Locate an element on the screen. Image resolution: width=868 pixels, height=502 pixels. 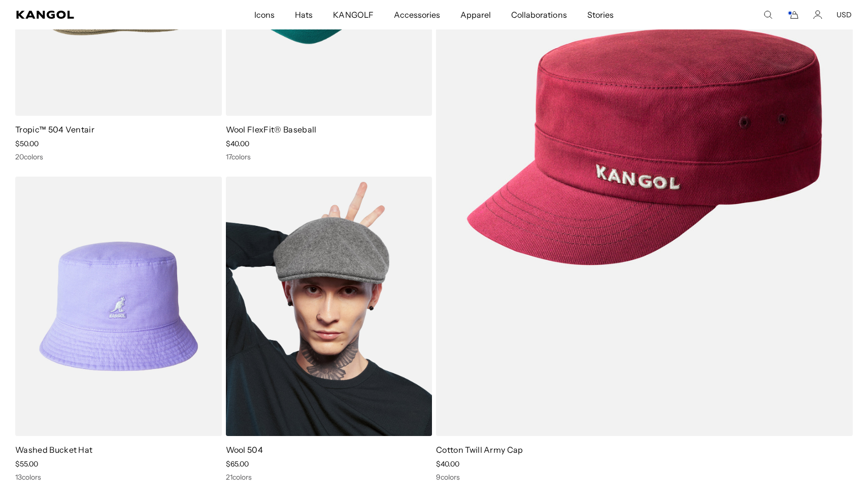
img: Wool 504 is located at coordinates (329, 306).